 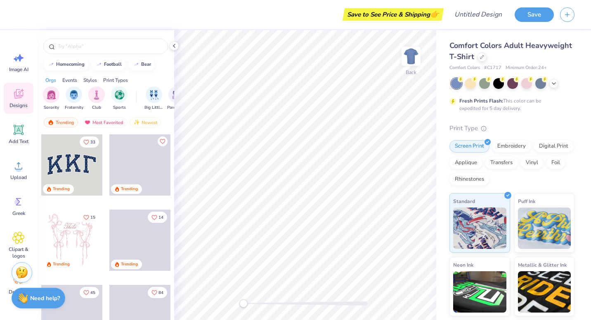 What do you see at coordinates (556, 163) in the screenshot?
I see `div: Foil` at bounding box center [556, 163].